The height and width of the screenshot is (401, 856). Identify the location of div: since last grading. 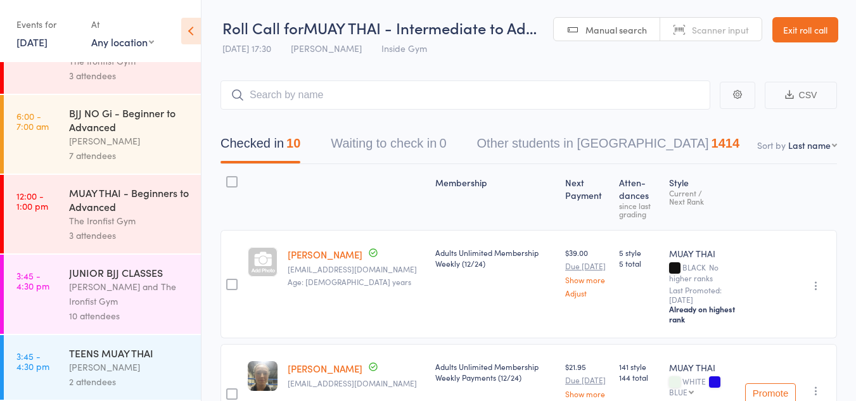
(638, 210).